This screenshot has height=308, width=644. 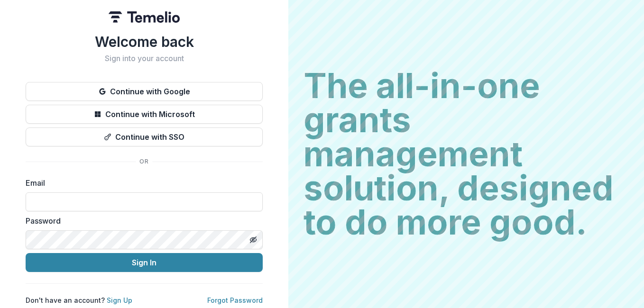 What do you see at coordinates (234, 300) in the screenshot?
I see `a: Forgot Password` at bounding box center [234, 300].